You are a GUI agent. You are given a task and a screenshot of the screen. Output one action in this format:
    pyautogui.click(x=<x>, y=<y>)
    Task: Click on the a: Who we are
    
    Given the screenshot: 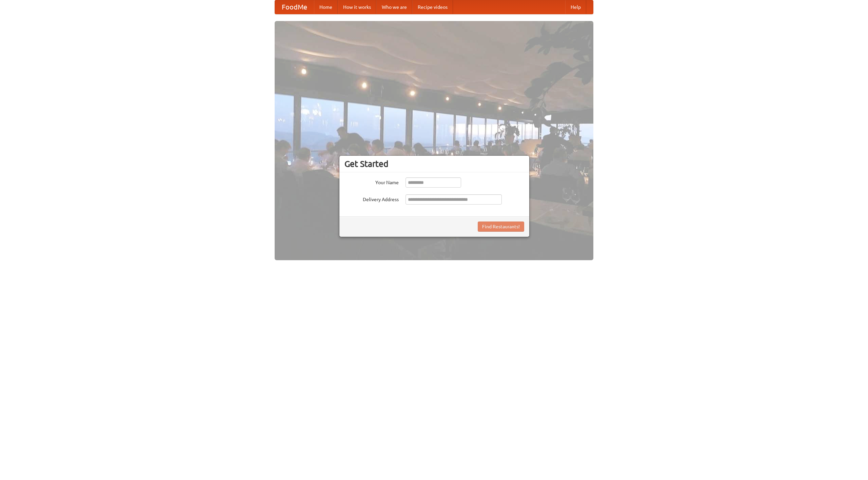 What is the action you would take?
    pyautogui.click(x=394, y=7)
    